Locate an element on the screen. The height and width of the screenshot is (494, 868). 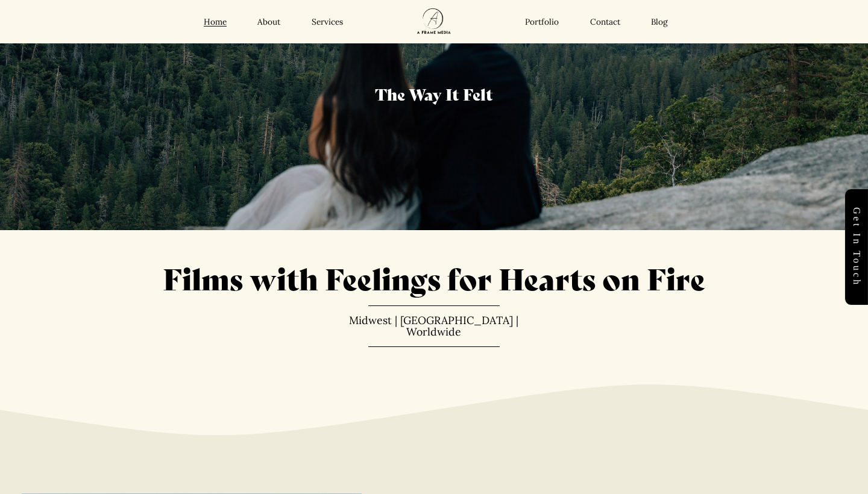
a: About is located at coordinates (269, 23).